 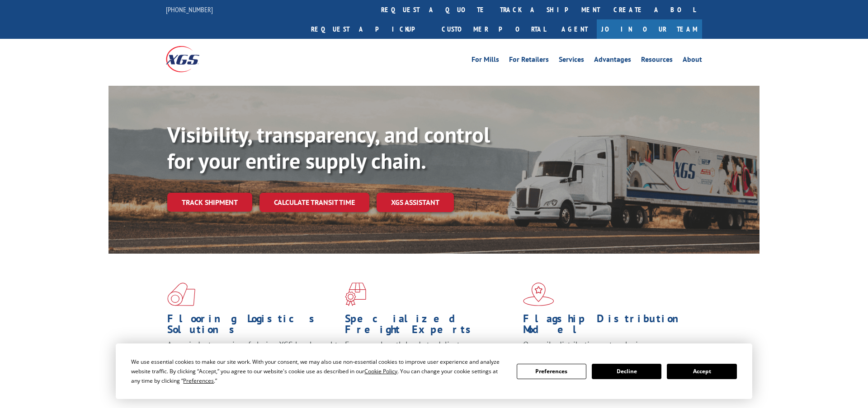 I want to click on a: Agent, so click(x=574, y=29).